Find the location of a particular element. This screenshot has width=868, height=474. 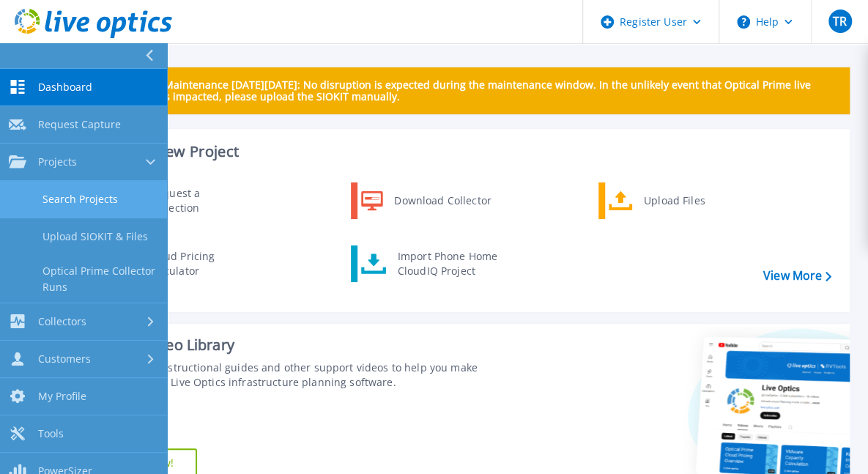

a: Download Collector is located at coordinates (425, 201).